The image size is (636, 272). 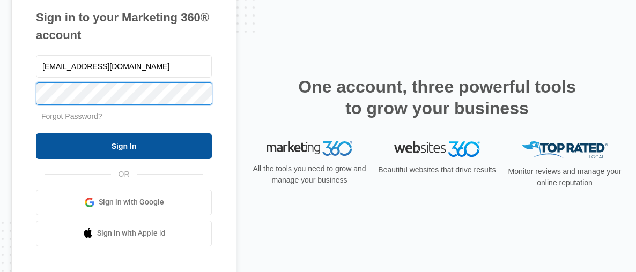 What do you see at coordinates (309, 175) in the screenshot?
I see `p: All the tools you need to grow and manage your business` at bounding box center [309, 175].